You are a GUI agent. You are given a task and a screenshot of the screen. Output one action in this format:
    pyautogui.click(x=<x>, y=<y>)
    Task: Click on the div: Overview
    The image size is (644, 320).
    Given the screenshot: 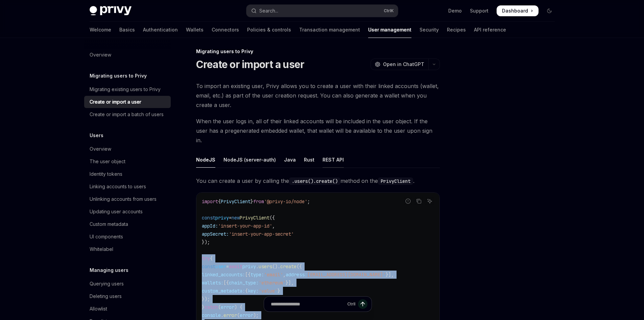 What is the action you would take?
    pyautogui.click(x=100, y=55)
    